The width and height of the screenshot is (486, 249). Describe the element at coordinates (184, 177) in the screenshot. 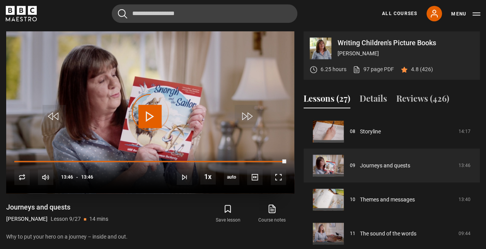

I see `button: Next Lesson` at that location.